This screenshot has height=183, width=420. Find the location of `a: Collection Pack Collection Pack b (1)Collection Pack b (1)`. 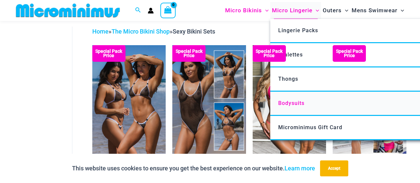

a: Collection Pack Collection Pack b (1)Collection Pack b (1) is located at coordinates (209, 100).